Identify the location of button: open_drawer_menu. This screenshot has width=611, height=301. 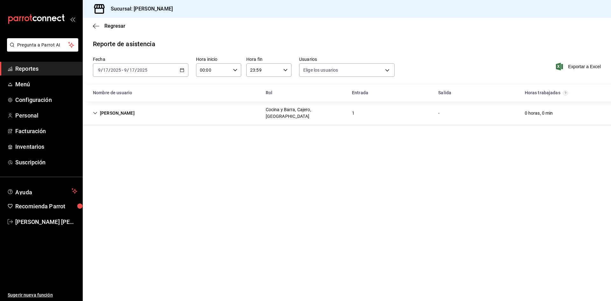
(73, 19).